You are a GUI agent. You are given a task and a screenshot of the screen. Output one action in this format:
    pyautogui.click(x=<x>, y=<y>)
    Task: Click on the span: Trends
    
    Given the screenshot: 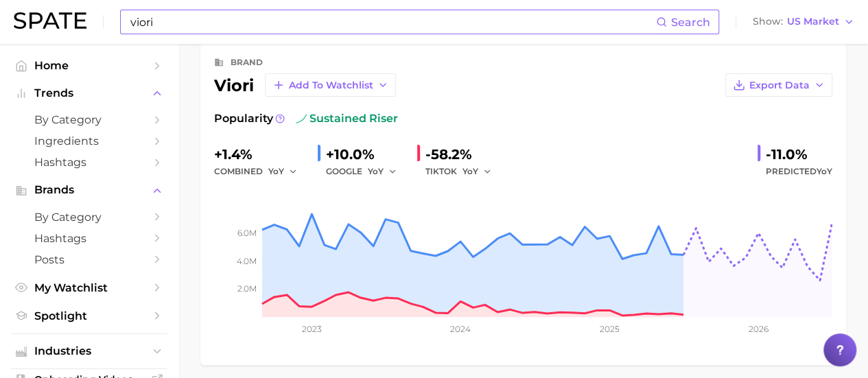 What is the action you would take?
    pyautogui.click(x=89, y=94)
    